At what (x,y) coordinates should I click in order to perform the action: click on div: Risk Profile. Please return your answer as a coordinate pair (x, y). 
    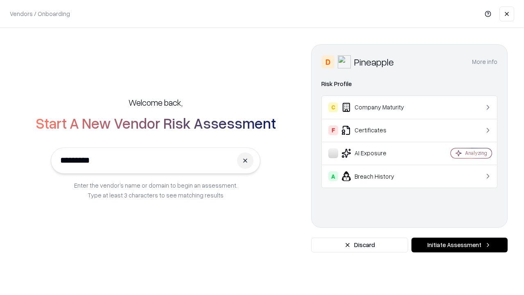
    Looking at the image, I should click on (410, 84).